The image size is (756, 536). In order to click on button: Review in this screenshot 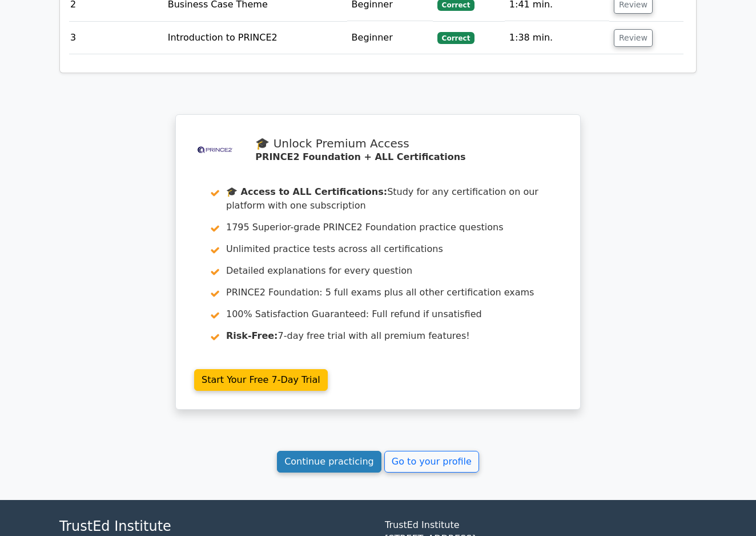, I will do `click(633, 38)`.